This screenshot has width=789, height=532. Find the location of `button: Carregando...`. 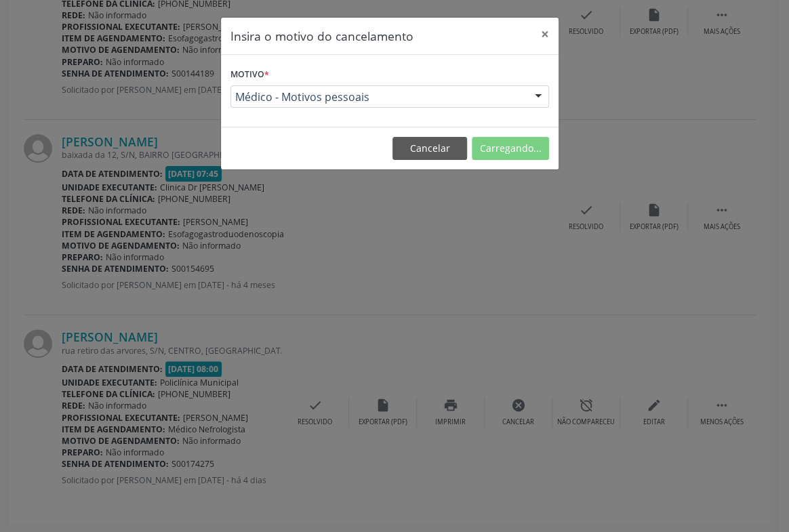

button: Carregando... is located at coordinates (510, 148).